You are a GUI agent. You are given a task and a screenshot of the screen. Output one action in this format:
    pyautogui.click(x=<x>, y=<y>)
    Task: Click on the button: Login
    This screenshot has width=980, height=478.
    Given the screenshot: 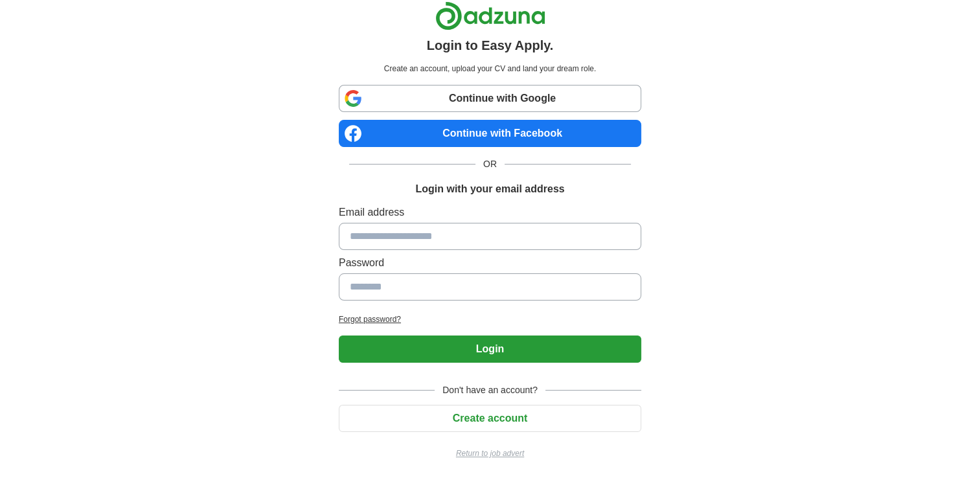 What is the action you would take?
    pyautogui.click(x=490, y=349)
    